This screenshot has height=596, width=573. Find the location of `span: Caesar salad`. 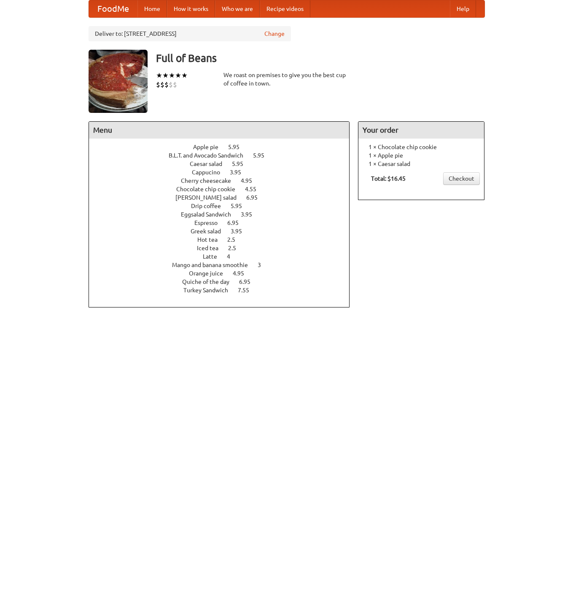

span: Caesar salad is located at coordinates (210, 164).